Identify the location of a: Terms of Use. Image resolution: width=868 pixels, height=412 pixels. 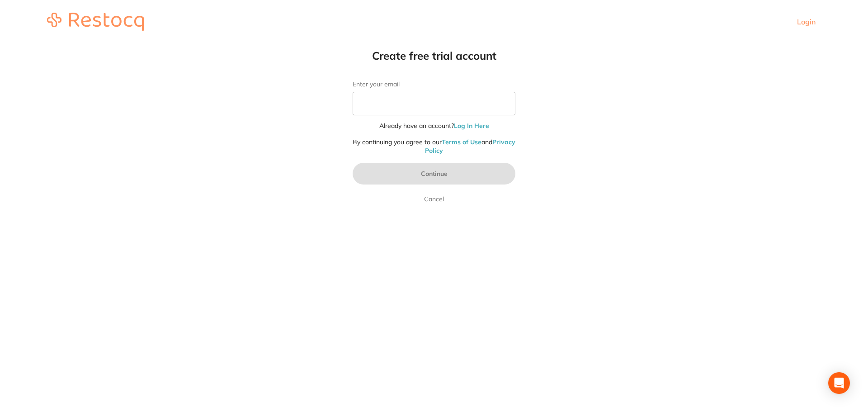
(461, 142).